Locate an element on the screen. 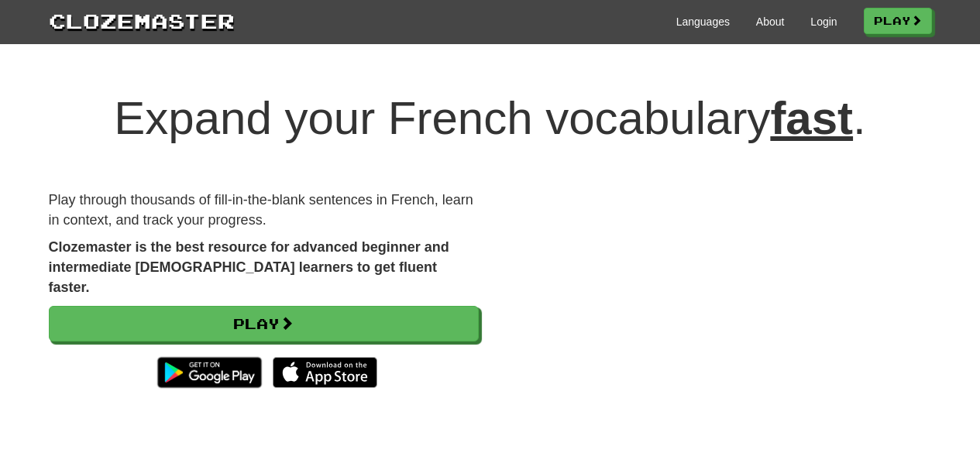  h1: Expand your French vocabulary . is located at coordinates (491, 118).